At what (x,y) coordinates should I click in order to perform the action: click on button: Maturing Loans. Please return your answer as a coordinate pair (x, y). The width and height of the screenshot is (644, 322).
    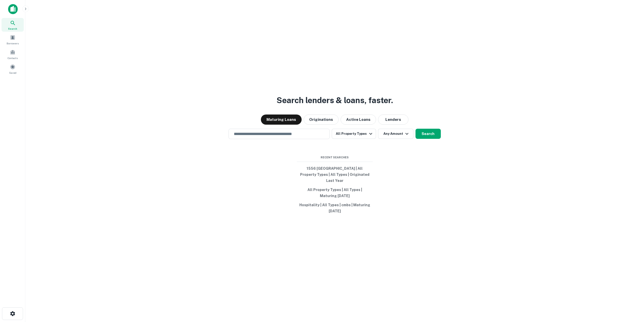
    Looking at the image, I should click on (281, 119).